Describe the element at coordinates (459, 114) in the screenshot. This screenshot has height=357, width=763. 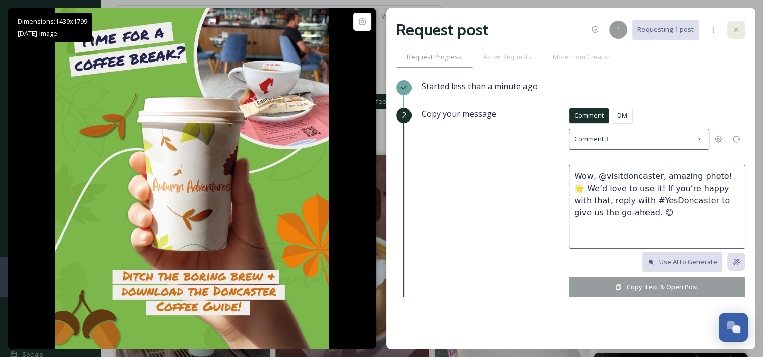
I see `span: Copy your message` at that location.